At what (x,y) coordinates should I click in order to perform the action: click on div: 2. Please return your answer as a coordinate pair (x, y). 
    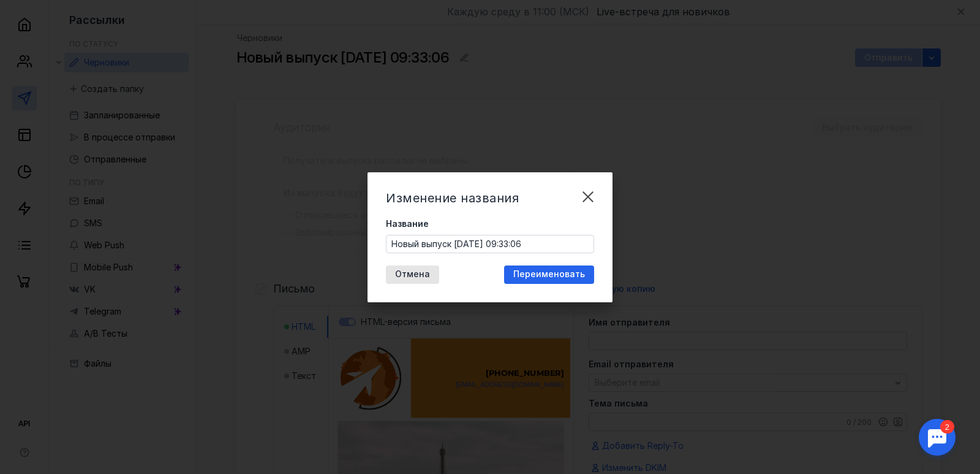
    Looking at the image, I should click on (34, 14).